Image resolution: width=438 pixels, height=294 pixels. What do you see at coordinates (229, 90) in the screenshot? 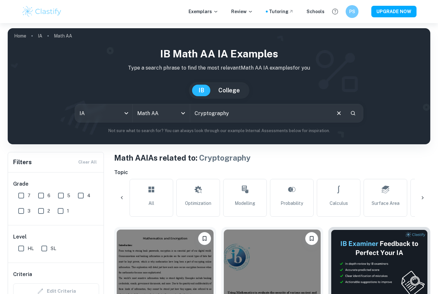
I see `button: College` at bounding box center [229, 90].